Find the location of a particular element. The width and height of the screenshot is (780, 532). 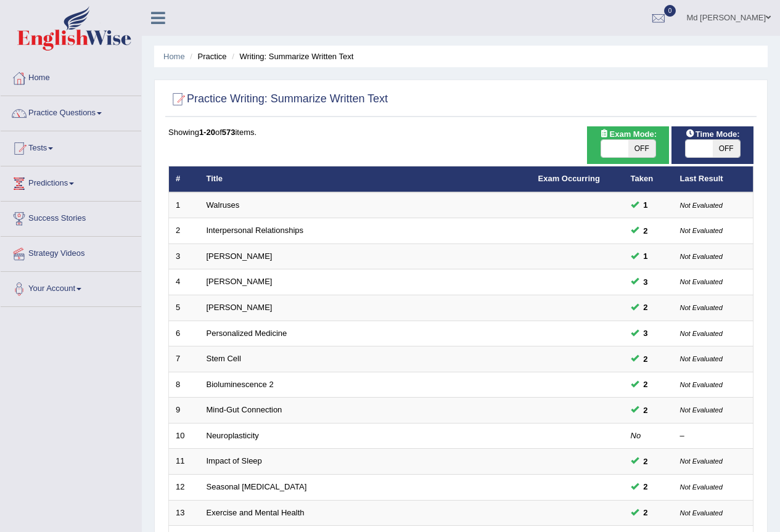

a: Bioluminescence 2 is located at coordinates (240, 384).